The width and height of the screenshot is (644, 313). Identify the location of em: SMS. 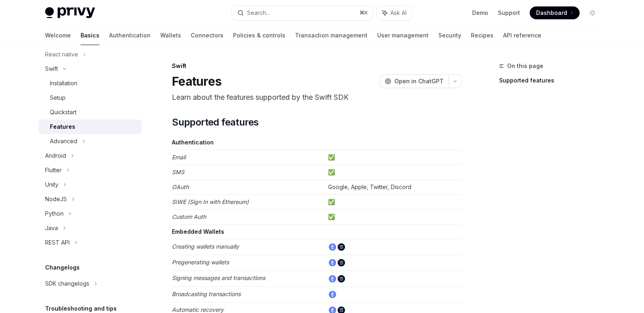
(178, 172).